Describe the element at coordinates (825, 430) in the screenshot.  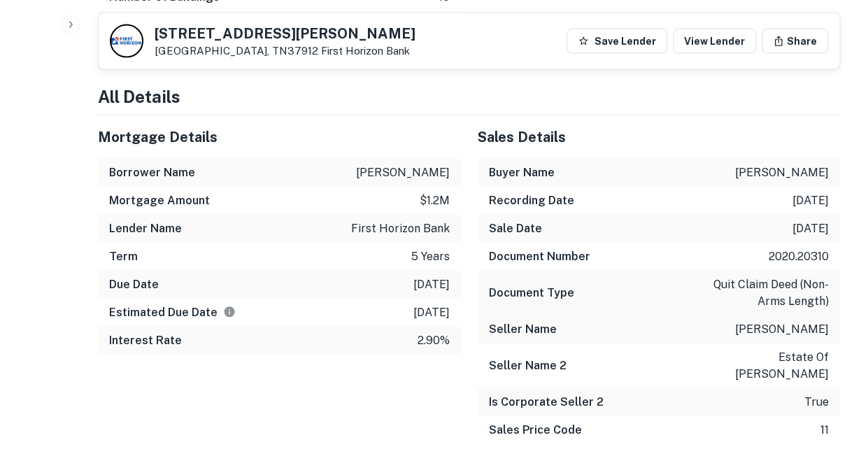
I see `p: 11` at that location.